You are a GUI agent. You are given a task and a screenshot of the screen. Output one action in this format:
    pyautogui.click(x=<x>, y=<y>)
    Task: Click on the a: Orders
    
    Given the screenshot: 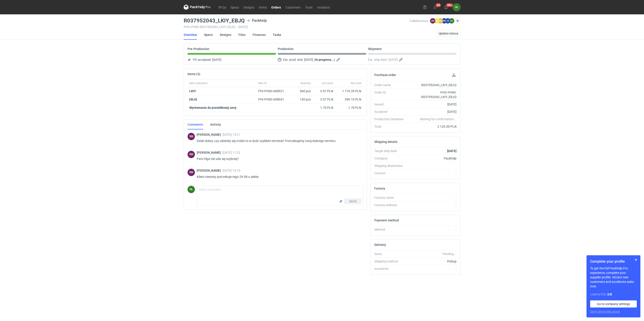 What is the action you would take?
    pyautogui.click(x=276, y=7)
    